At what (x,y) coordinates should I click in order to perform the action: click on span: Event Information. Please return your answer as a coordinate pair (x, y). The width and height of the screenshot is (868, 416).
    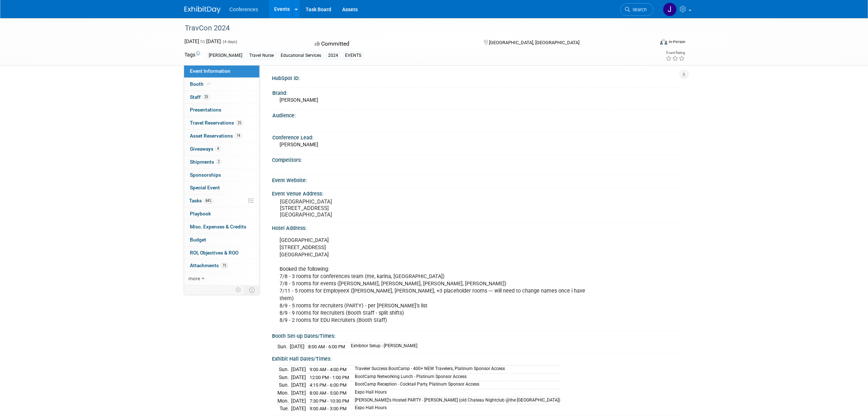
    Looking at the image, I should click on (210, 71).